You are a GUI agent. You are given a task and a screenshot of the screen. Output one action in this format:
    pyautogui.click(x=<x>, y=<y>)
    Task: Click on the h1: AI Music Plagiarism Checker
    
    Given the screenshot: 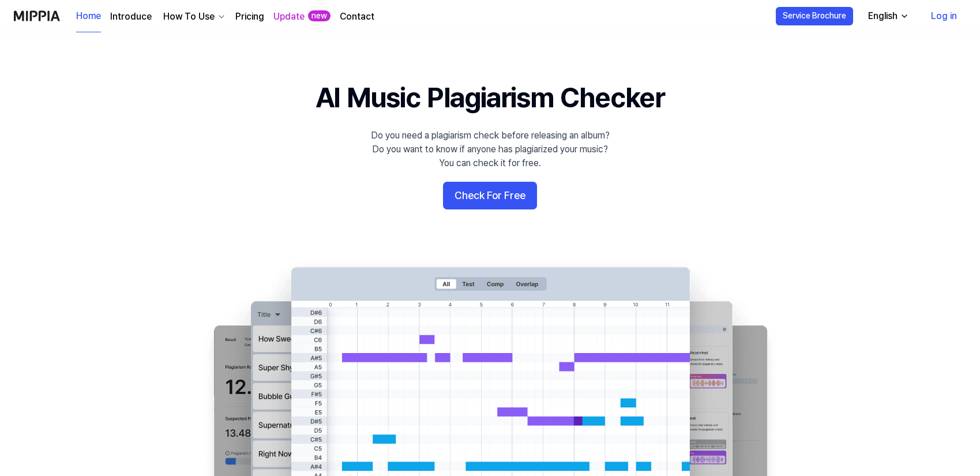 What is the action you would take?
    pyautogui.click(x=490, y=98)
    